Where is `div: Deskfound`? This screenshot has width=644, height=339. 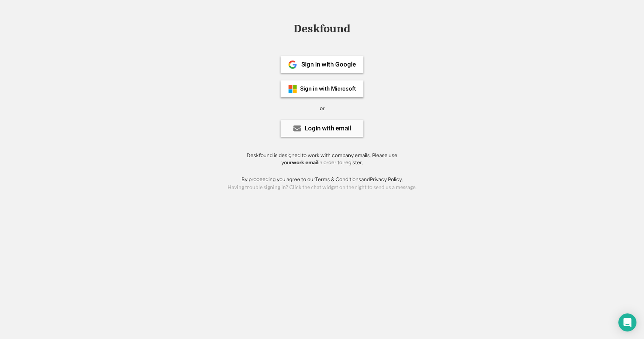
div: Deskfound is located at coordinates (322, 29).